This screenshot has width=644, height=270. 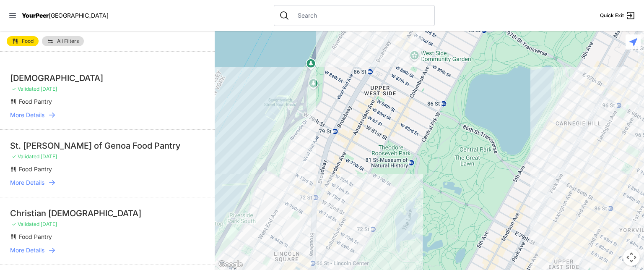 What do you see at coordinates (231, 264) in the screenshot?
I see `a: Open this area in Google Maps (opens a new window)` at bounding box center [231, 264].